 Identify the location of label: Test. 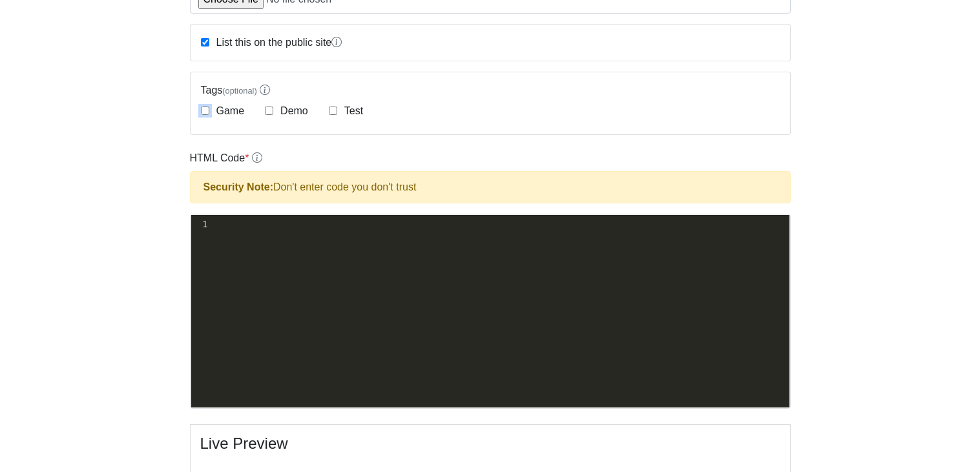
(352, 111).